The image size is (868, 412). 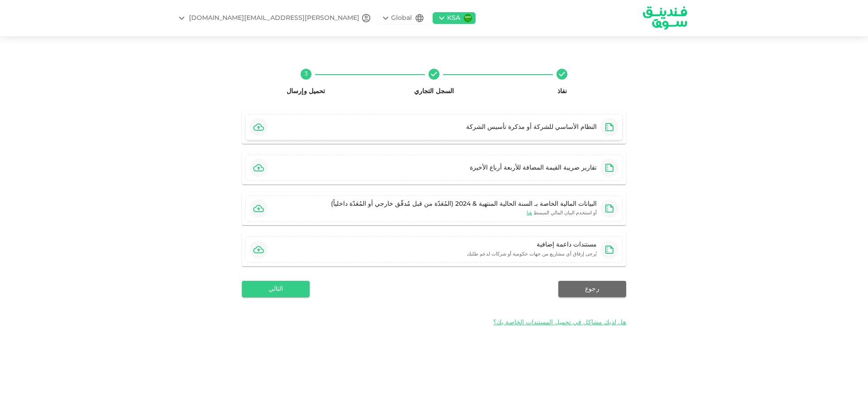 What do you see at coordinates (531, 245) in the screenshot?
I see `div: مستندات داعمة إضافية` at bounding box center [531, 245].